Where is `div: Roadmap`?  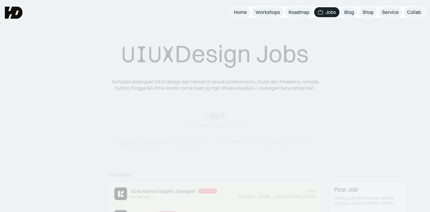 div: Roadmap is located at coordinates (299, 12).